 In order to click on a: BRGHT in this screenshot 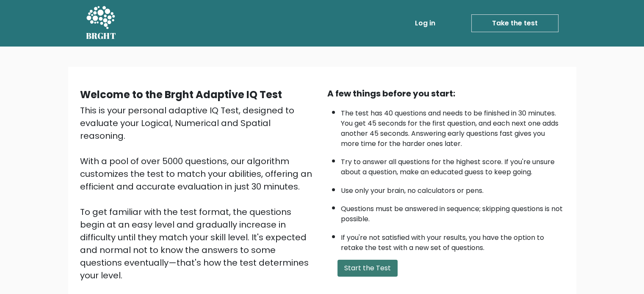, I will do `click(101, 23)`.